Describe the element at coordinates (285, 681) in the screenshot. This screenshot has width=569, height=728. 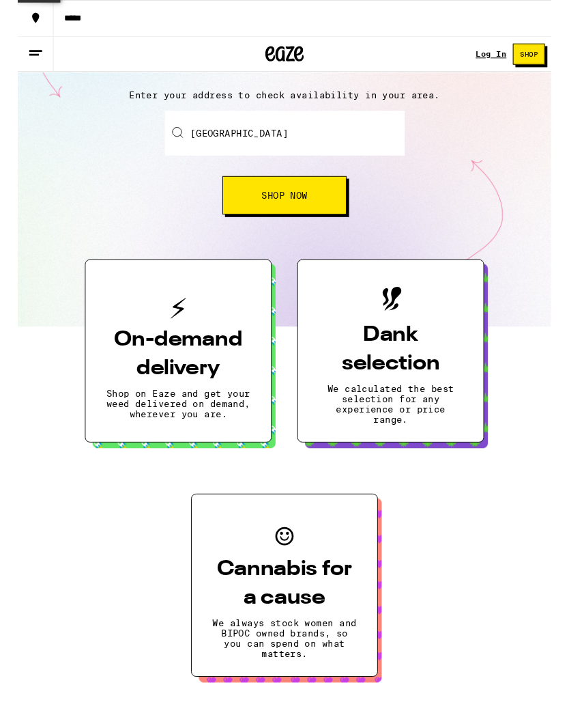
I see `p: We always stock women and BIPOC owned brands, so you can spend on what matters.` at that location.